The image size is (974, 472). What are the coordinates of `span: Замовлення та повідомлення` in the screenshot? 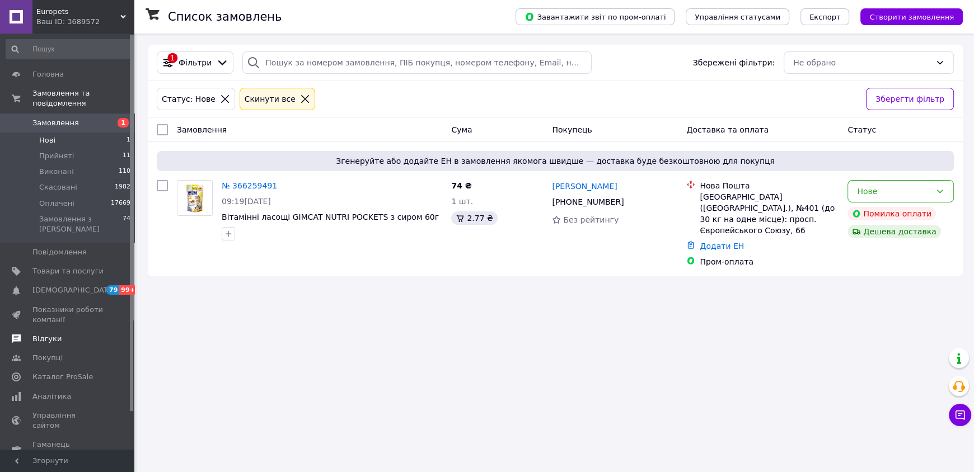 It's located at (83, 99).